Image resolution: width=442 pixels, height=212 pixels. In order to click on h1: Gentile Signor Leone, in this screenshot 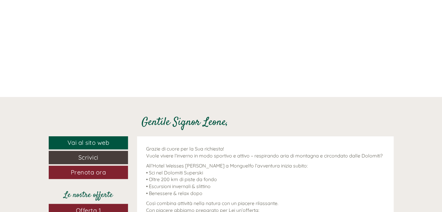, I will do `click(185, 122)`.